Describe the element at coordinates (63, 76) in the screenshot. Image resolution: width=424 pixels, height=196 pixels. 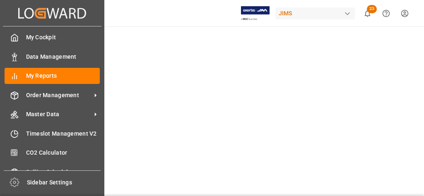
I see `span: My Reports` at that location.